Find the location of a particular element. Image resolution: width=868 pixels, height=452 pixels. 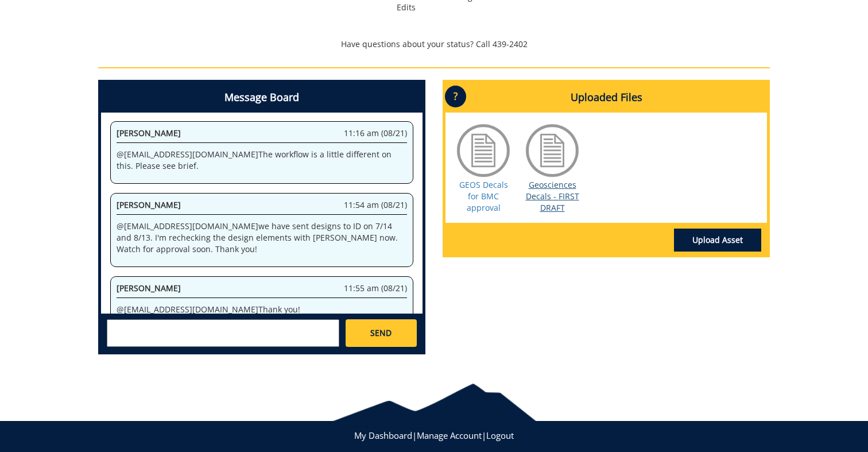

a: Logout is located at coordinates (500, 435).